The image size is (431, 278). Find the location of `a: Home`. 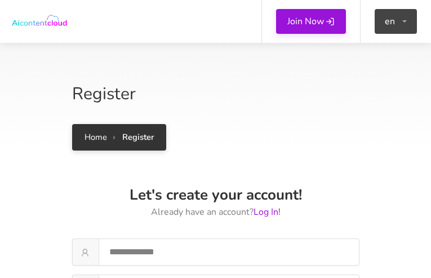

a: Home is located at coordinates (96, 137).